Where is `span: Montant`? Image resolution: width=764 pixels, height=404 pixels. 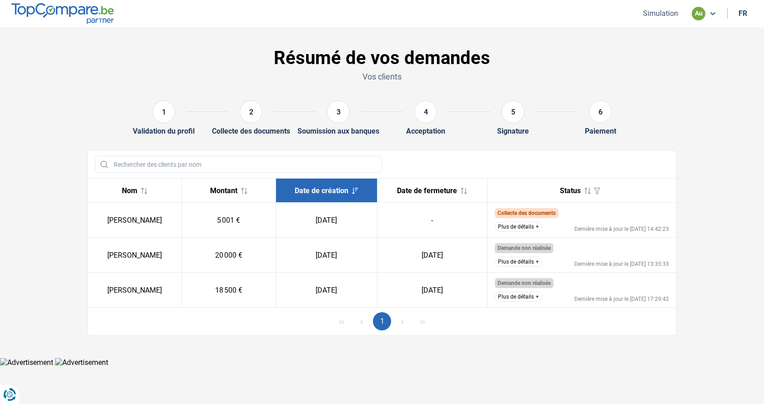
span: Montant is located at coordinates (224, 191).